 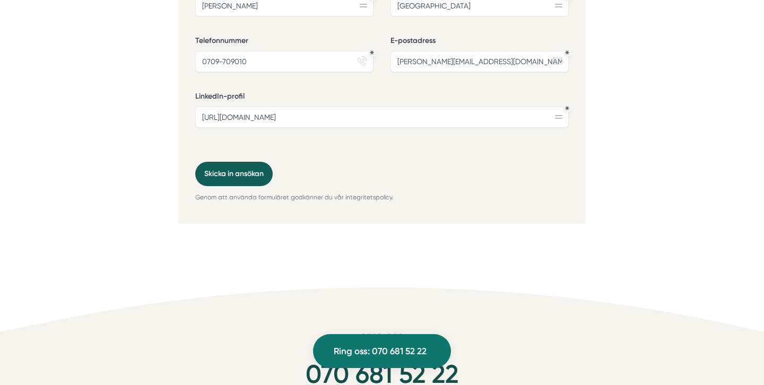 I want to click on p: Genom att använda formuläret godkänner du vår integritetspolicy., so click(x=382, y=197).